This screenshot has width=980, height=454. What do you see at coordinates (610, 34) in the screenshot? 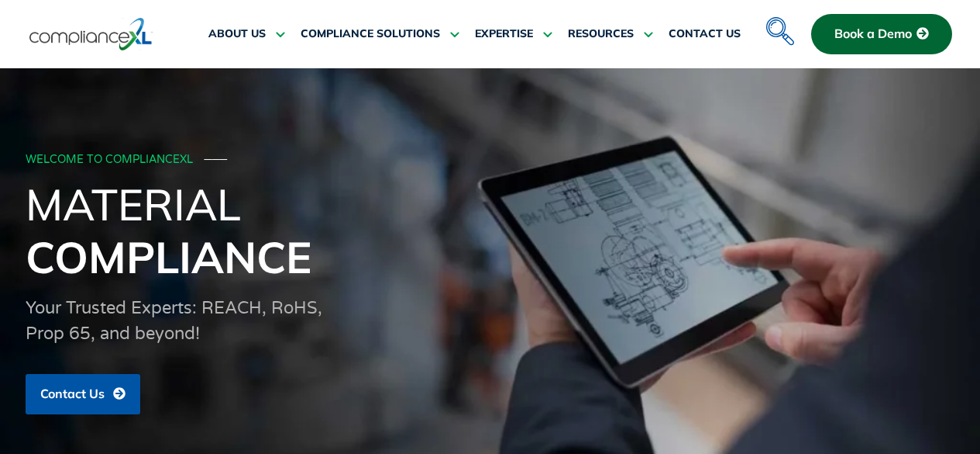
I see `a: RESOURCES` at bounding box center [610, 34].